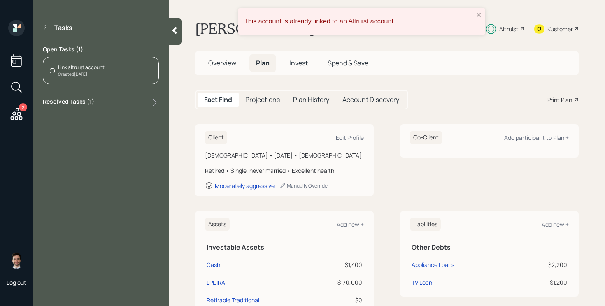 The width and height of the screenshot is (605, 306). I want to click on h5: Account Discovery, so click(371, 100).